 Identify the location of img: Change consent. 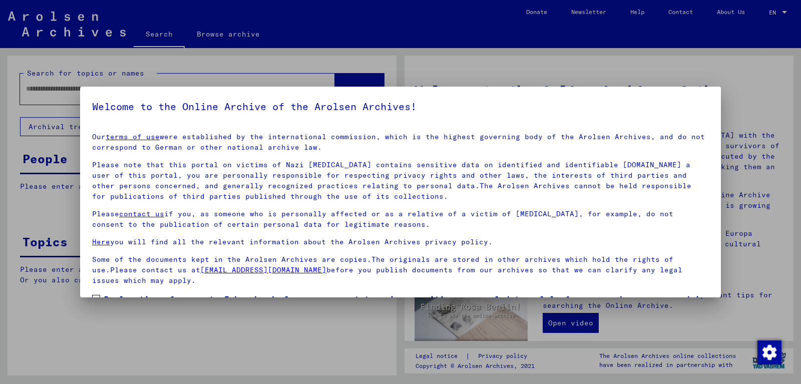
(770, 353).